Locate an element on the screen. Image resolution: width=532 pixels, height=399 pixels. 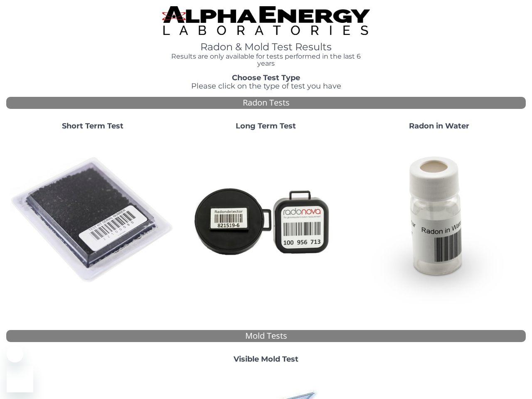
img: TightCrop.jpg is located at coordinates (266, 20).